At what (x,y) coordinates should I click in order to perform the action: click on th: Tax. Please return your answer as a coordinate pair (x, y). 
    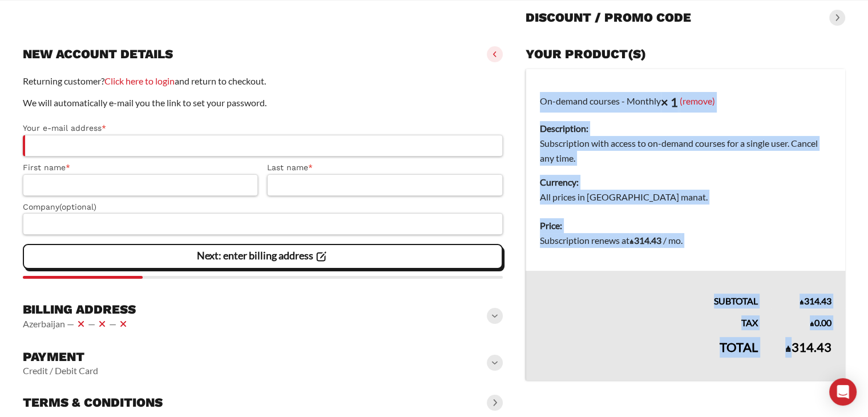
    Looking at the image, I should click on (648, 319).